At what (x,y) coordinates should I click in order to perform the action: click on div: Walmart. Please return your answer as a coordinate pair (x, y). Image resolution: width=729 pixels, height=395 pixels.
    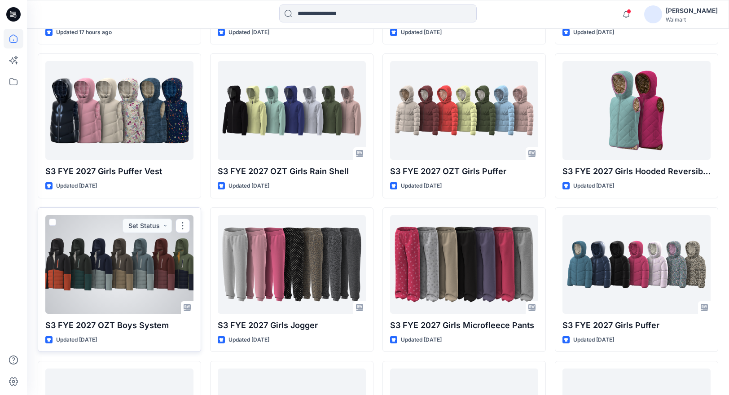
    Looking at the image, I should click on (692, 19).